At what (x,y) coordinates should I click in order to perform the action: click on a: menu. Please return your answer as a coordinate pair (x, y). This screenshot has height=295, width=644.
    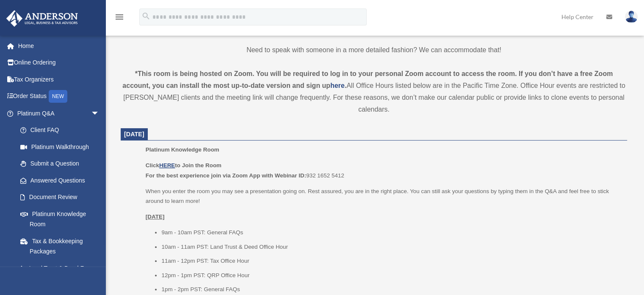
    Looking at the image, I should click on (119, 18).